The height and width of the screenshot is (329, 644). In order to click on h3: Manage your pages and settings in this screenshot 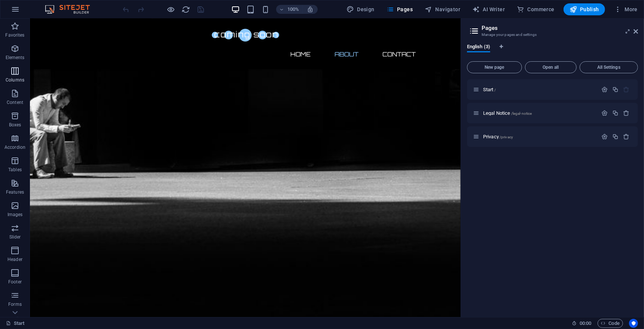, I will do `click(553, 35)`.